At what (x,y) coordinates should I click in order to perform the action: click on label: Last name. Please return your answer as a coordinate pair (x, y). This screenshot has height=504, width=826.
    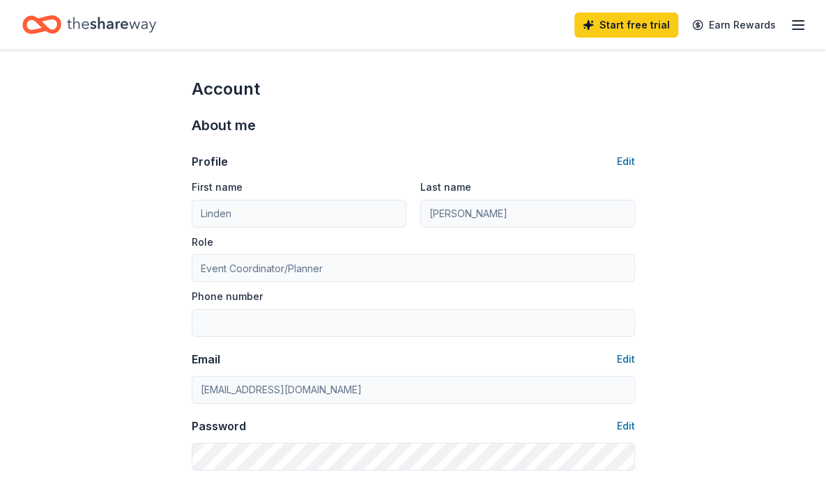
    Looking at the image, I should click on (445, 188).